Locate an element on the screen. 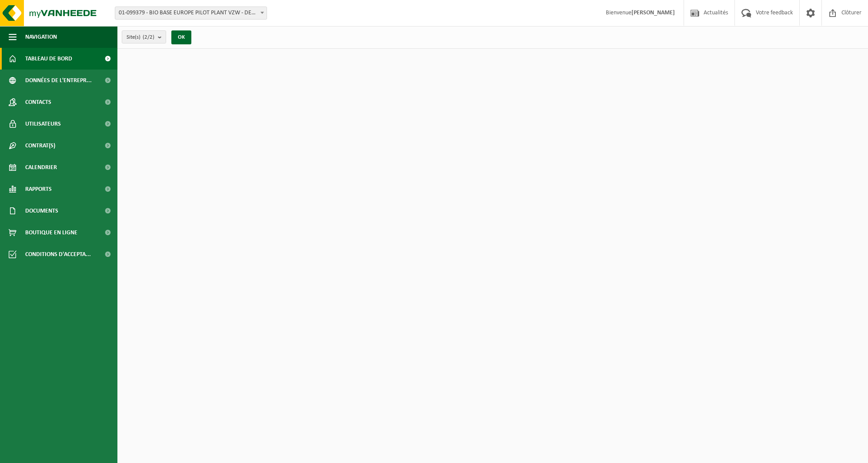 Image resolution: width=868 pixels, height=463 pixels. span: Données de l'entrepr... is located at coordinates (58, 81).